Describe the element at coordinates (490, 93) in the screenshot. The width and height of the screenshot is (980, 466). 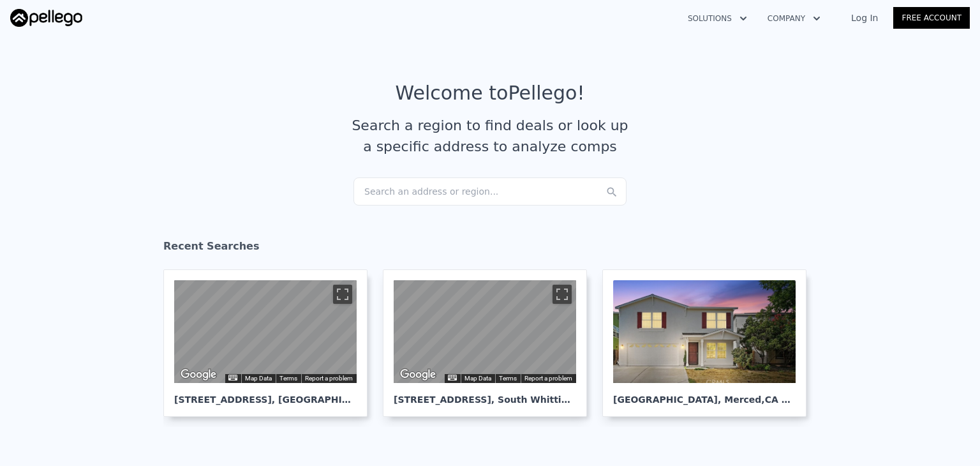
I see `div: Welcome to Pellego !` at that location.